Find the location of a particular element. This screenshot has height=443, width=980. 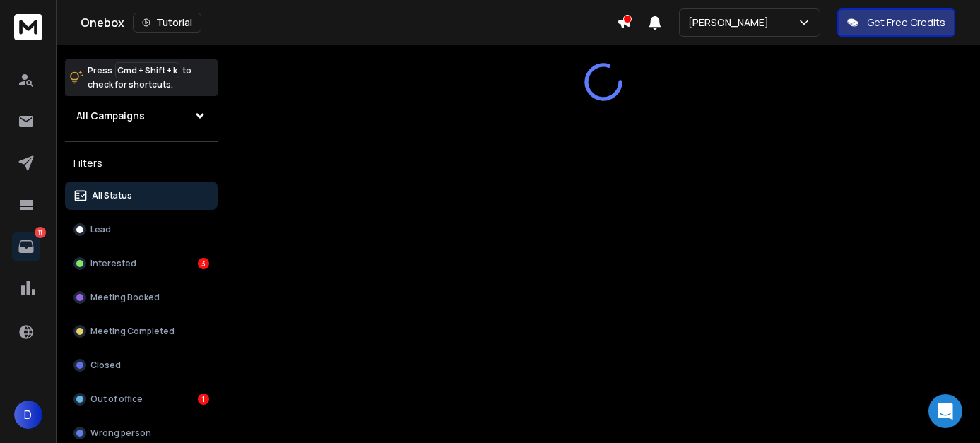

button: All Status is located at coordinates (141, 196).